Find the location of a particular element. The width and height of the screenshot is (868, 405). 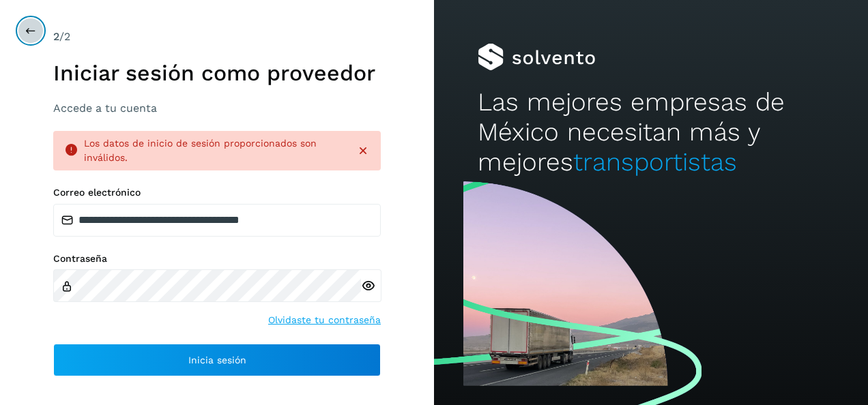

span: Inicia sesión is located at coordinates (217, 360).